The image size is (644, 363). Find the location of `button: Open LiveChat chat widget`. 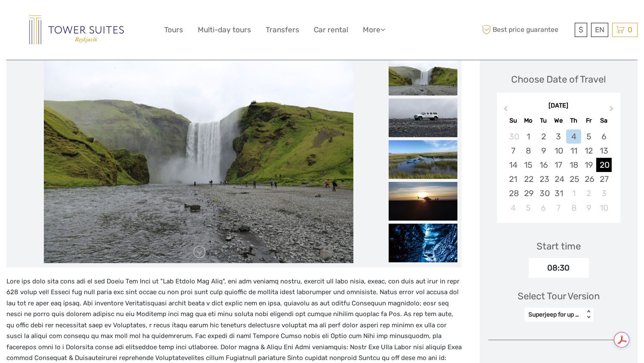

button: Open LiveChat chat widget is located at coordinates (104, 19).